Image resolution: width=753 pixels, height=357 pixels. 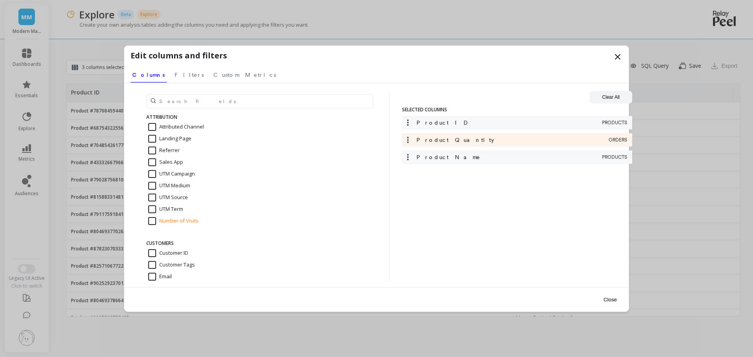 I want to click on span: SELECTED COLUMNS, so click(x=517, y=110).